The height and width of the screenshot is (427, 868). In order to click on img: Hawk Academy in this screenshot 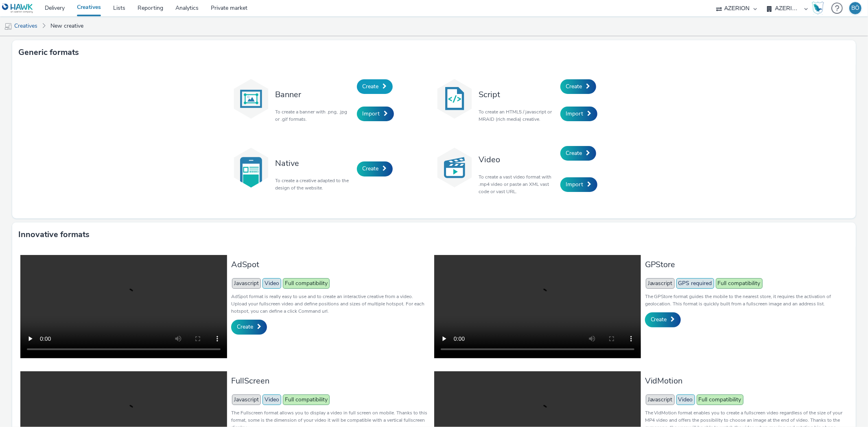, I will do `click(818, 8)`.